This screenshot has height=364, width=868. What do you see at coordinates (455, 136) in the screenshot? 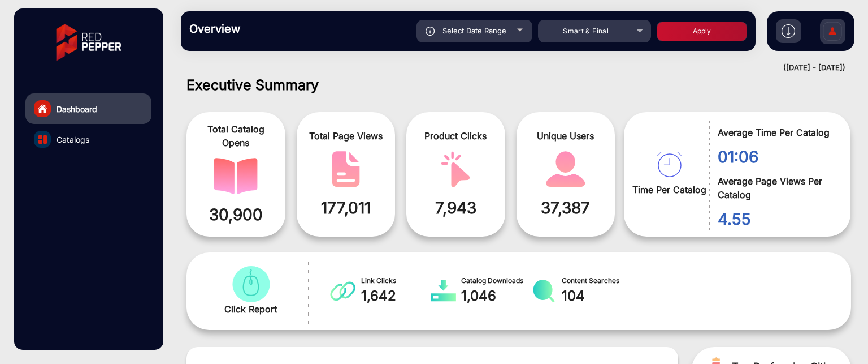
I see `span: Product Clicks` at bounding box center [455, 136].